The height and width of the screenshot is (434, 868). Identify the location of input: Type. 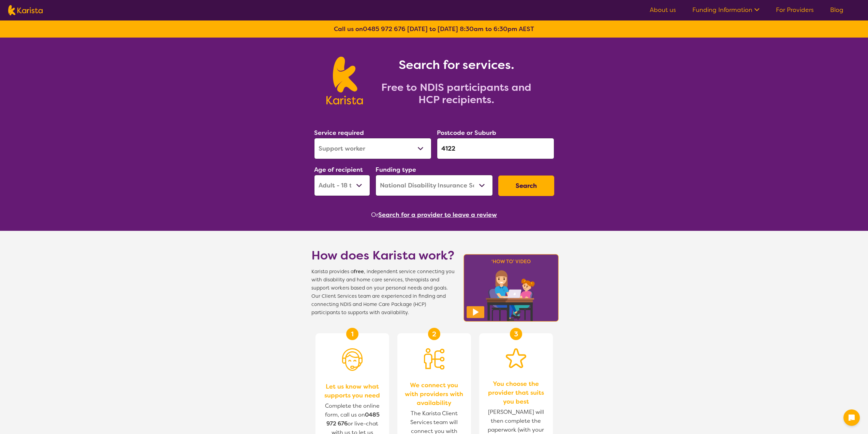
(495, 149).